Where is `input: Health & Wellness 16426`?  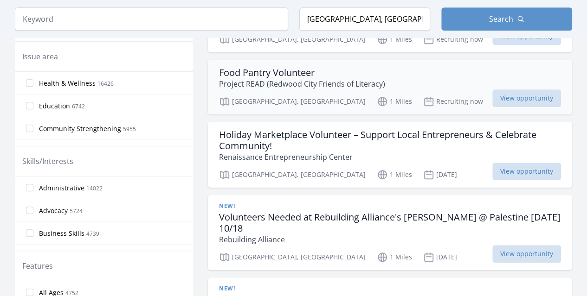
input: Health & Wellness 16426 is located at coordinates (30, 83).